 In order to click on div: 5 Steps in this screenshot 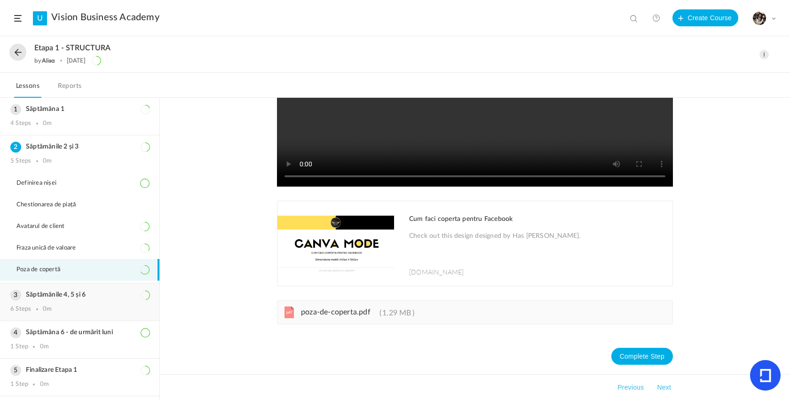, I will do `click(21, 161)`.